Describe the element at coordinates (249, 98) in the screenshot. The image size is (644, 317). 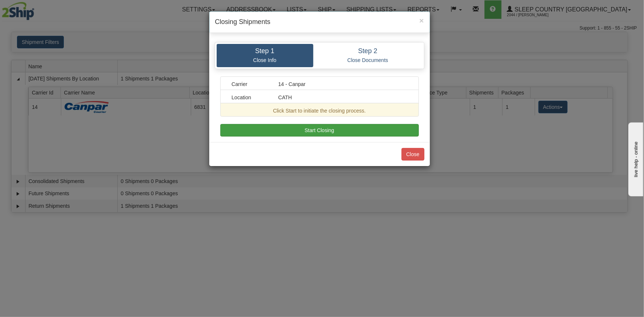
I see `div: Location` at that location.